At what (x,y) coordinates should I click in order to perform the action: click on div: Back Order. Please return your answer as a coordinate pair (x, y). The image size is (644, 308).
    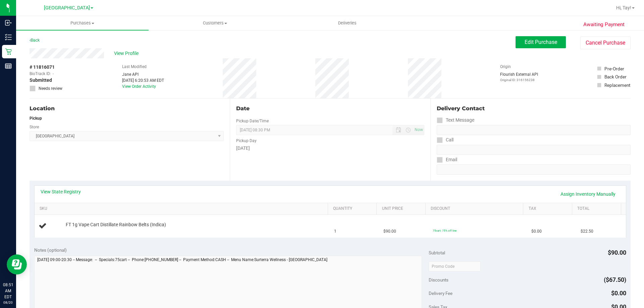
    Looking at the image, I should click on (616, 77).